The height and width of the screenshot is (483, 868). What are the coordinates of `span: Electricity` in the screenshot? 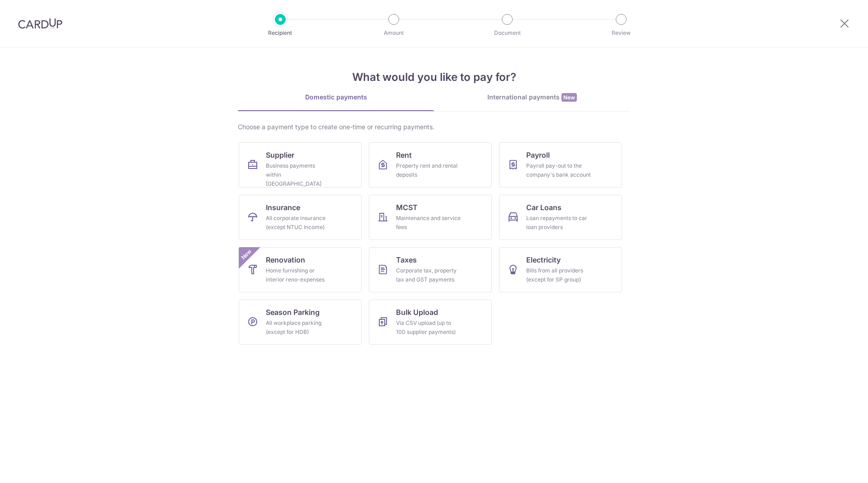 It's located at (543, 260).